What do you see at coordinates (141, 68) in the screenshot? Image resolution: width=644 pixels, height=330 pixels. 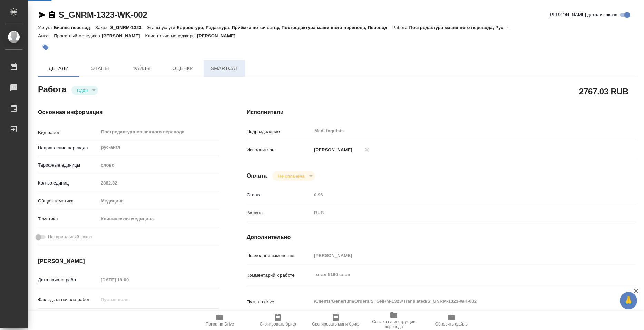 I see `span: Файлы` at bounding box center [141, 68].